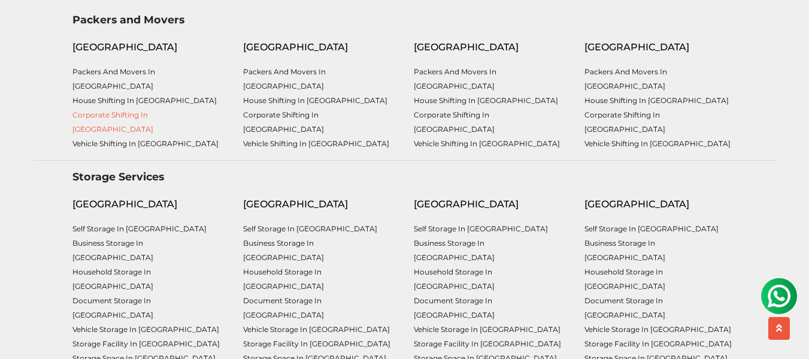 This screenshot has height=359, width=809. Describe the element at coordinates (405, 176) in the screenshot. I see `h3: Storage Services` at that location.